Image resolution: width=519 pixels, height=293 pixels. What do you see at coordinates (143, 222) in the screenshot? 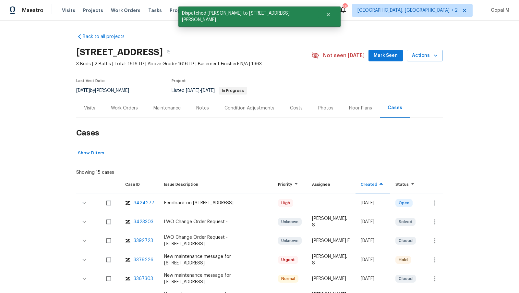
I see `div: 3423303` at bounding box center [143, 222].